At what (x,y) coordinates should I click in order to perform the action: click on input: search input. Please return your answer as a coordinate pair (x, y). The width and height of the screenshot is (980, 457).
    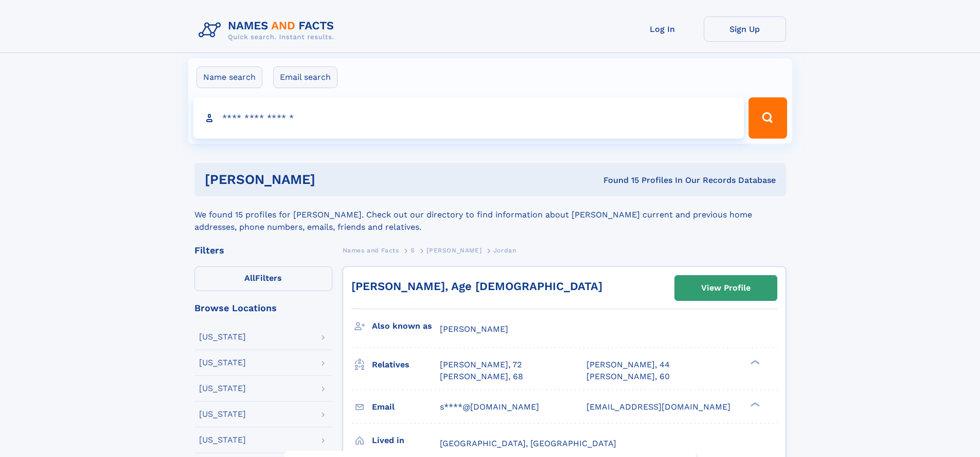
    Looking at the image, I should click on (468, 118).